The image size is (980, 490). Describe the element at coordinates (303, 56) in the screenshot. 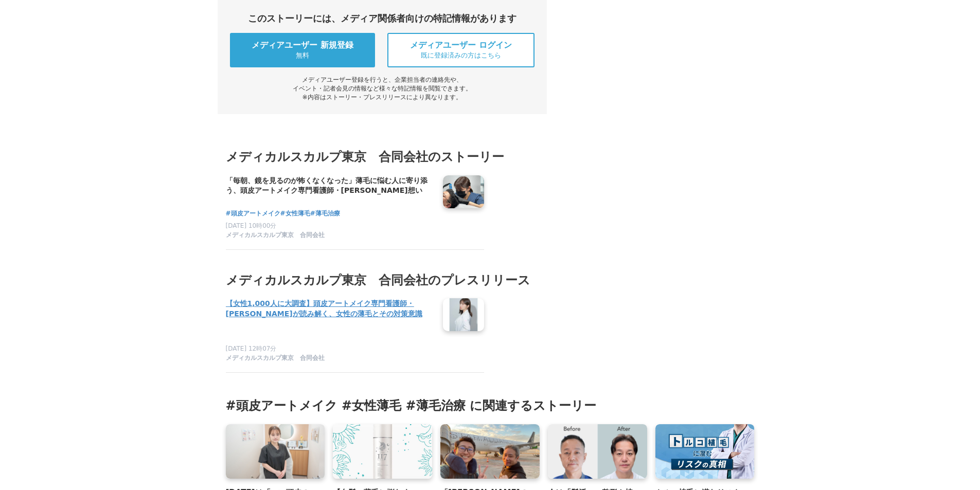

I see `span: 無料` at that location.